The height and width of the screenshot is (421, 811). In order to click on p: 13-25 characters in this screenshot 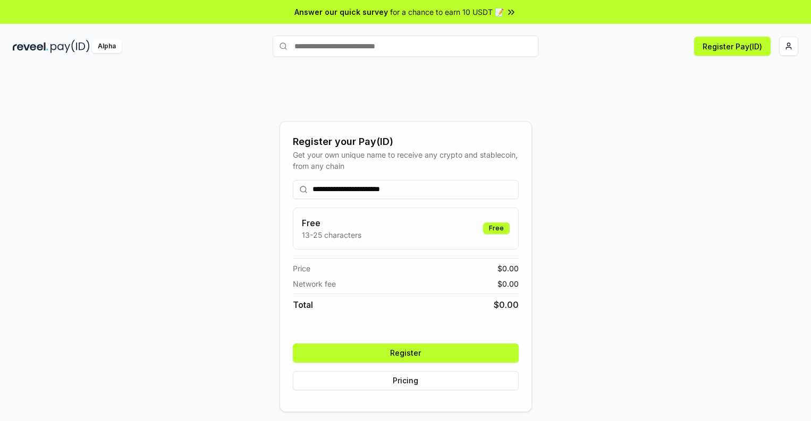, I will do `click(332, 235)`.